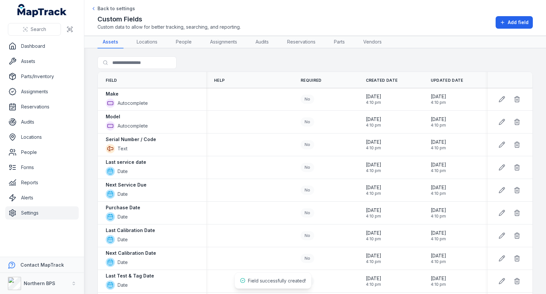 This screenshot has height=294, width=546. What do you see at coordinates (373, 42) in the screenshot?
I see `a: Vendors` at bounding box center [373, 42].